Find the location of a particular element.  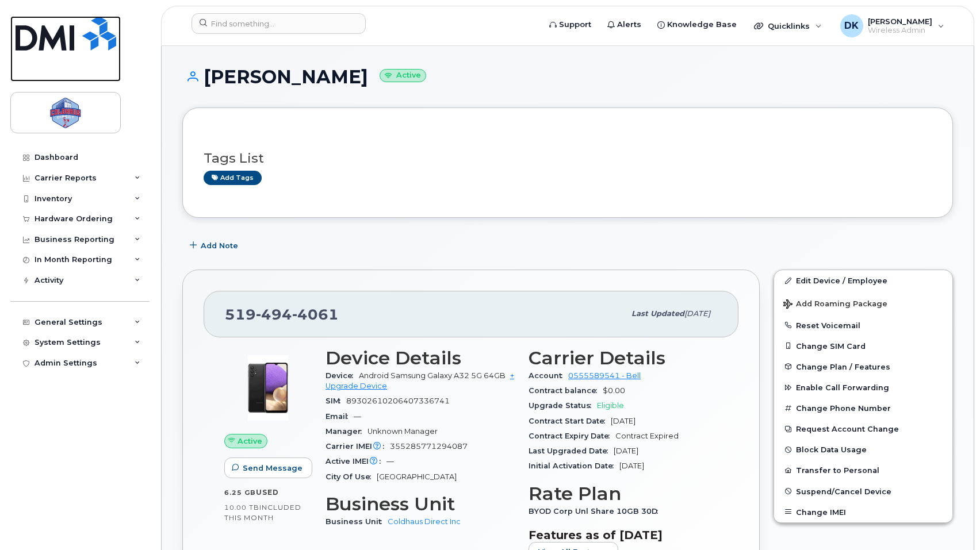

button: Change SIM Card is located at coordinates (863, 346).